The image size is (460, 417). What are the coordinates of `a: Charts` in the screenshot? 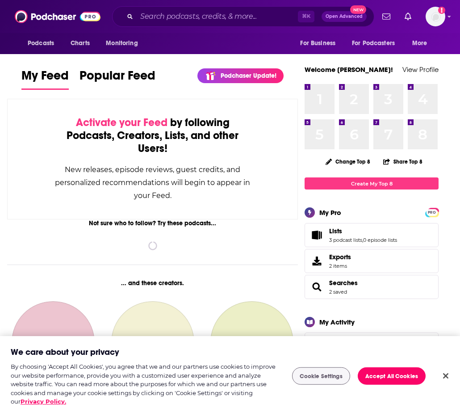 It's located at (80, 43).